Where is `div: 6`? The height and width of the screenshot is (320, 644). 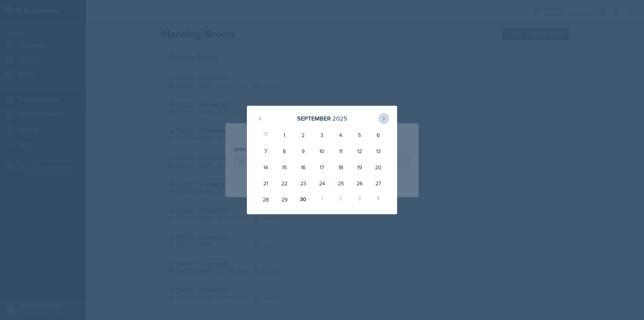
div: 6 is located at coordinates (378, 135).